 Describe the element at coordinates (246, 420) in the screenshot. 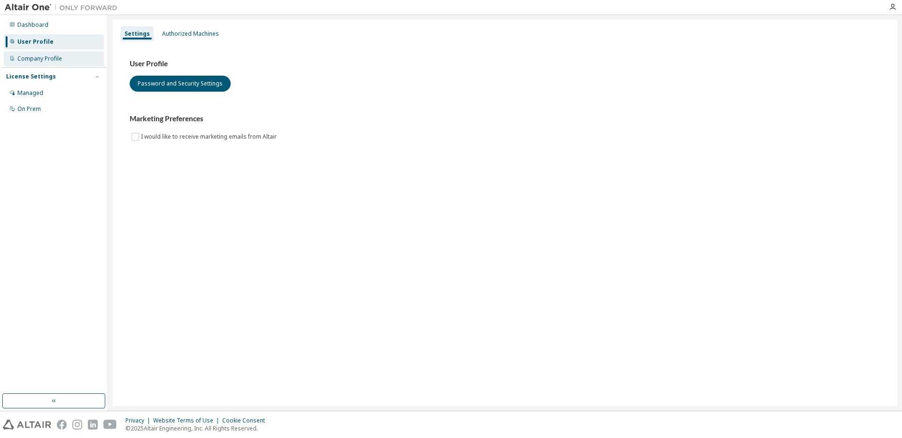

I see `div: Cookie Consent` at that location.